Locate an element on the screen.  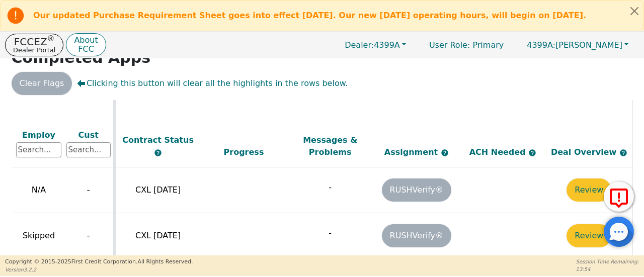
div: Cust is located at coordinates (89, 135).